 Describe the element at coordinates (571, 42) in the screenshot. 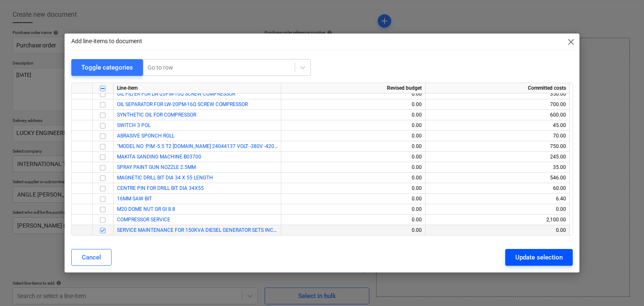

I see `span: close` at that location.